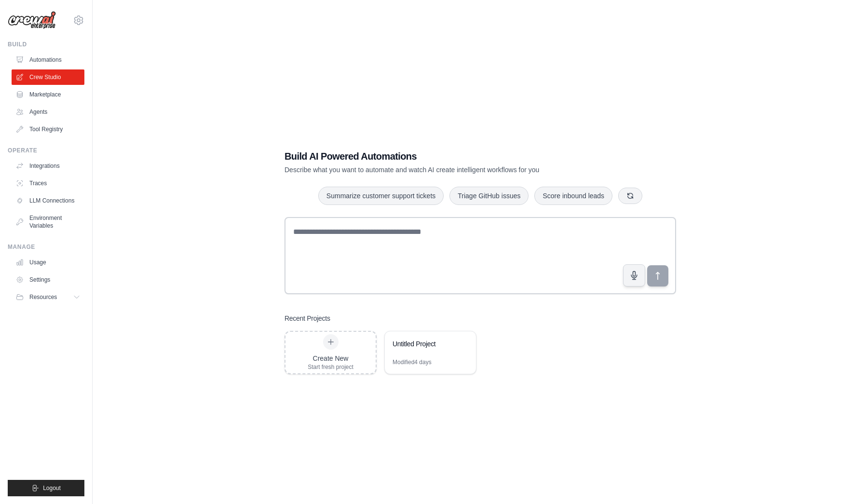  What do you see at coordinates (46, 488) in the screenshot?
I see `button: Logout` at bounding box center [46, 488].